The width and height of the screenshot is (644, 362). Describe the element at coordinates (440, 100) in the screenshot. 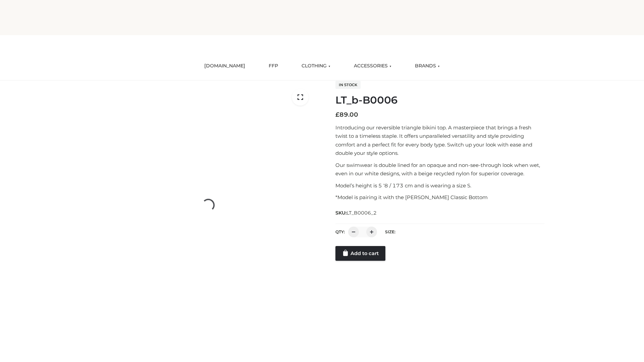

I see `h1: LT_b-B0006` at that location.